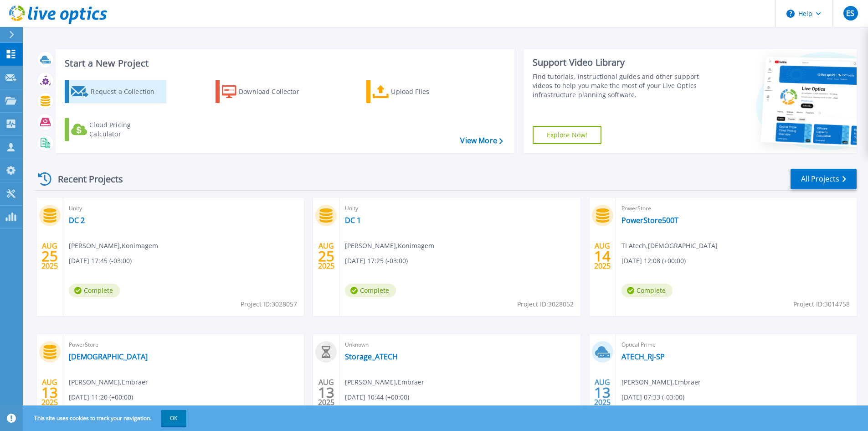  I want to click on span: Project ID: 3028052, so click(545, 304).